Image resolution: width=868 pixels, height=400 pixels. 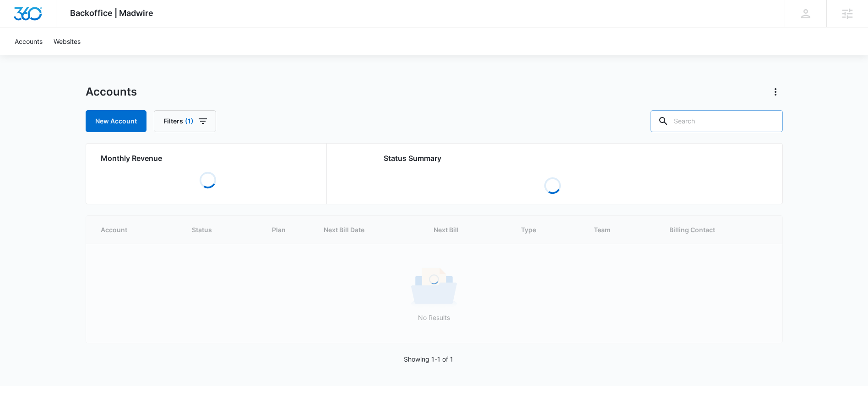 I want to click on a: Websites, so click(x=67, y=41).